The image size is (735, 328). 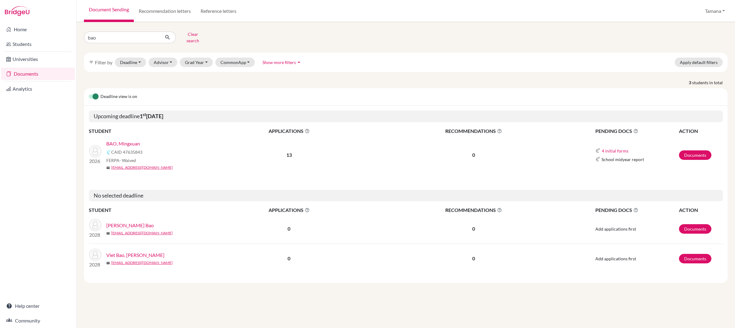 I want to click on span: FERPA, so click(x=121, y=160).